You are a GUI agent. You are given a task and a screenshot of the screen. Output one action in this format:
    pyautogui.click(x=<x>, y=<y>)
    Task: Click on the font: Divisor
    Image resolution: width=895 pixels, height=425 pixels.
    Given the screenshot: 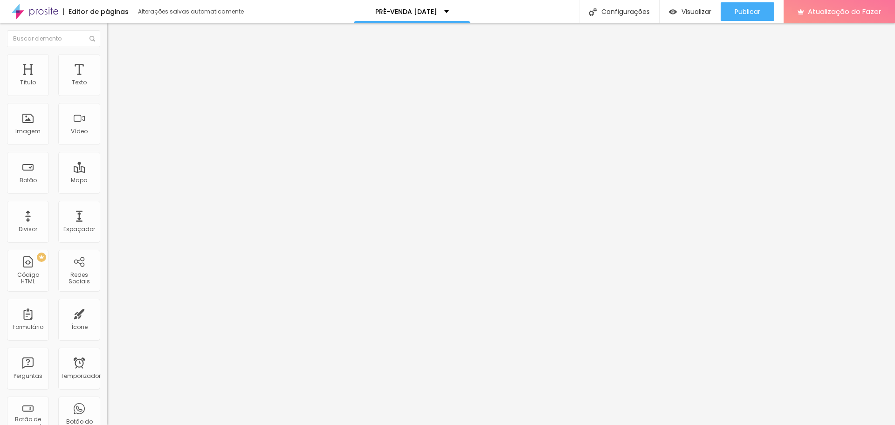 What is the action you would take?
    pyautogui.click(x=28, y=229)
    